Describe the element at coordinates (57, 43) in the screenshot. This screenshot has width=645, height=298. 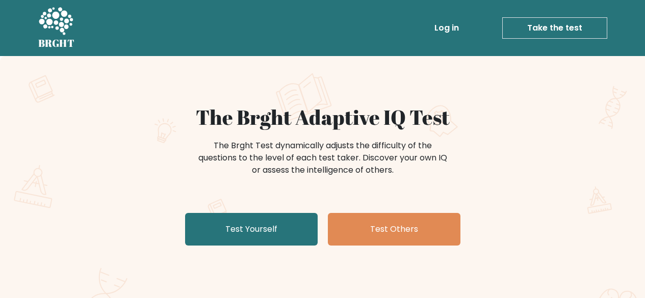
I see `h5: BRGHT` at that location.